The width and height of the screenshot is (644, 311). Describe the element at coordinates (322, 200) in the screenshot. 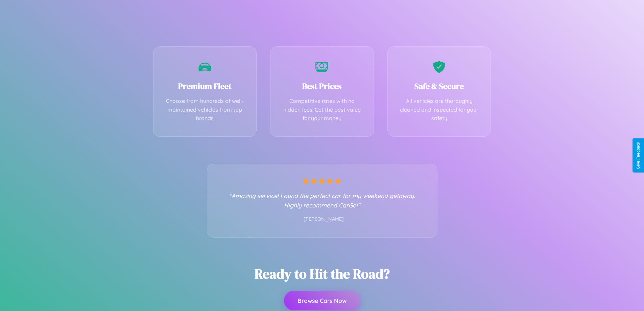

I see `p: "Amazing service! Found the perfect car for my weekend getaway. Highly recommend CarGo!"` at that location.